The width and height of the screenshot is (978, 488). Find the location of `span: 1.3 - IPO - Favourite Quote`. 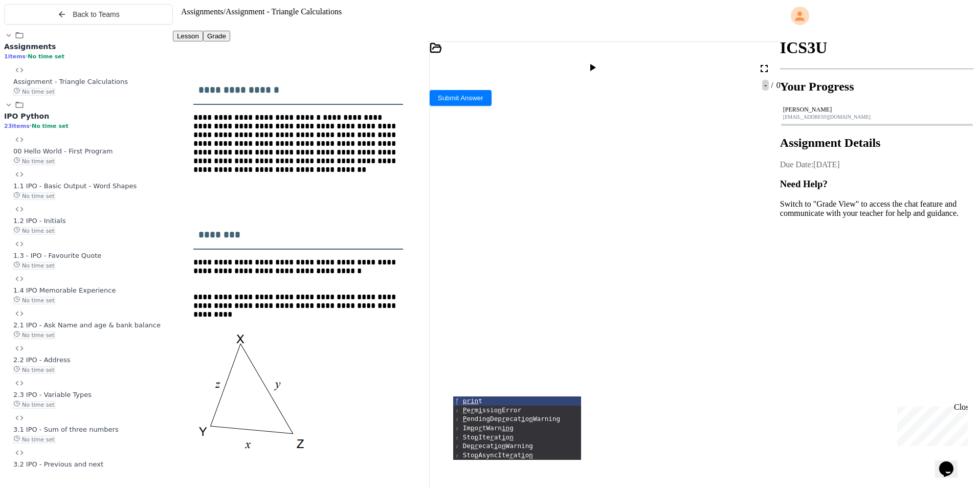

span: 1.3 - IPO - Favourite Quote is located at coordinates (57, 255).